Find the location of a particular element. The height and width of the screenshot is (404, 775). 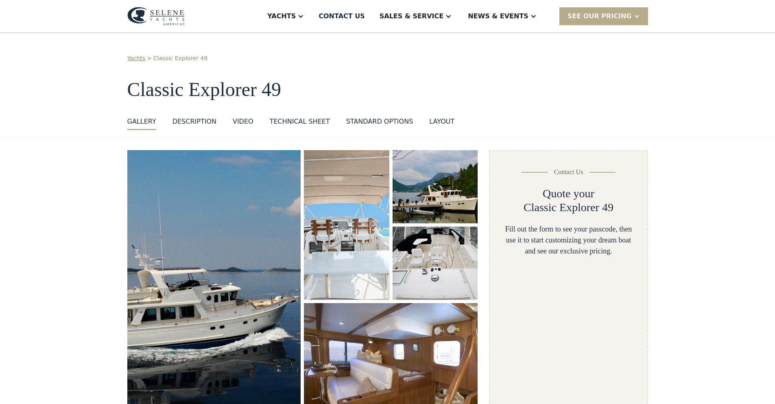

div: Fill out the form to see your passcode, then use it to start customizing your dream boat and see ... is located at coordinates (568, 240).